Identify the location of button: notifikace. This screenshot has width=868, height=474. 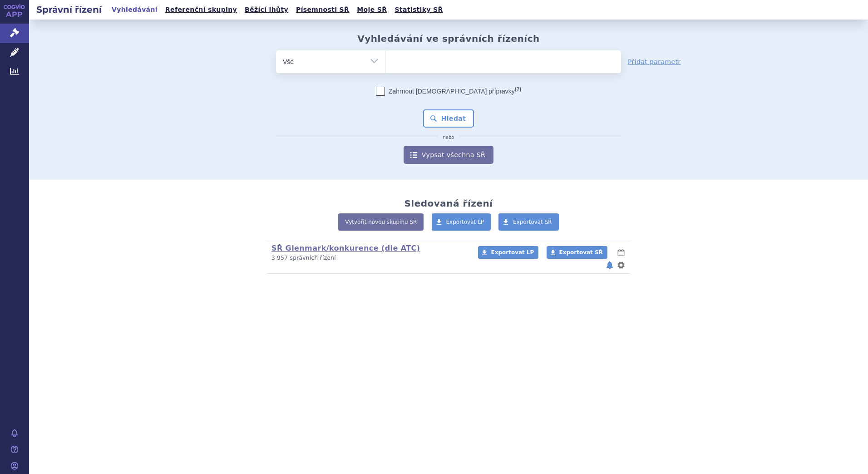
(610, 265).